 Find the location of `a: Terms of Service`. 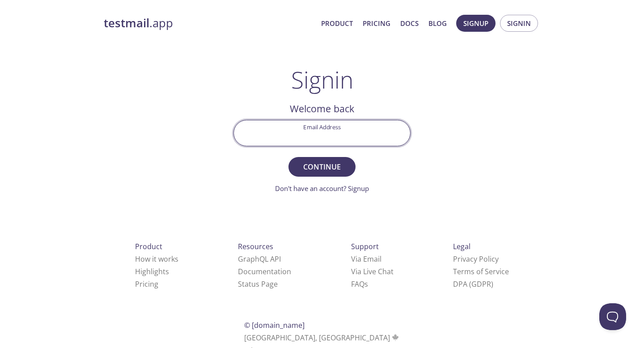

a: Terms of Service is located at coordinates (481, 271).